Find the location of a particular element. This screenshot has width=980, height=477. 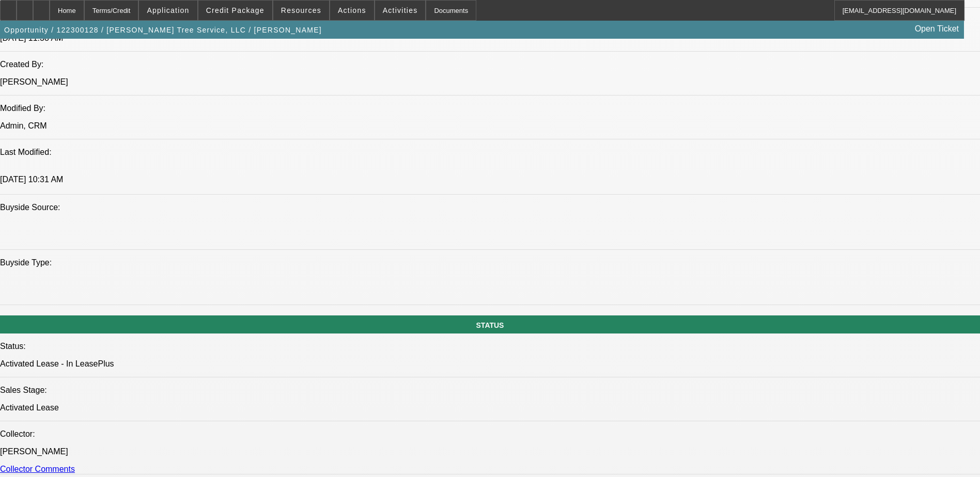

a: Open Ticket is located at coordinates (937, 29).